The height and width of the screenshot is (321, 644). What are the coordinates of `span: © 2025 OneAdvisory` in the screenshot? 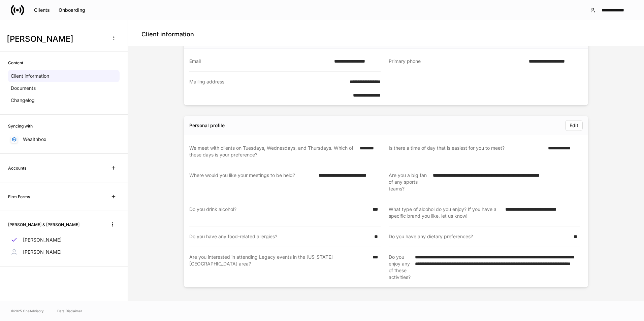 It's located at (27, 311).